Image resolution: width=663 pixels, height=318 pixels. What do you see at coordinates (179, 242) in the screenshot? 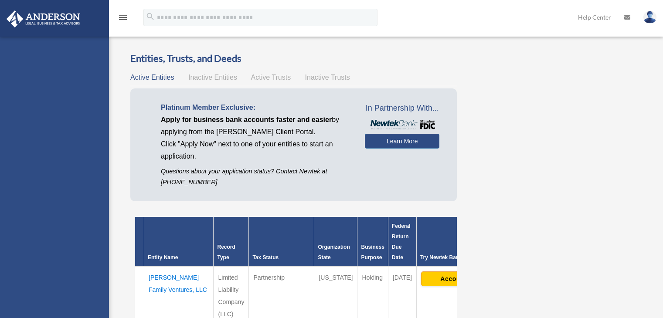
I see `th: Entity Name` at bounding box center [179, 242].